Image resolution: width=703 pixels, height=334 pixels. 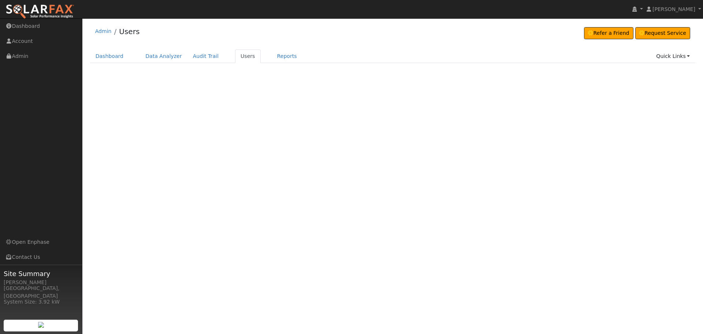 What do you see at coordinates (41, 301) in the screenshot?
I see `div: System Size: 3.92 kW` at bounding box center [41, 301].